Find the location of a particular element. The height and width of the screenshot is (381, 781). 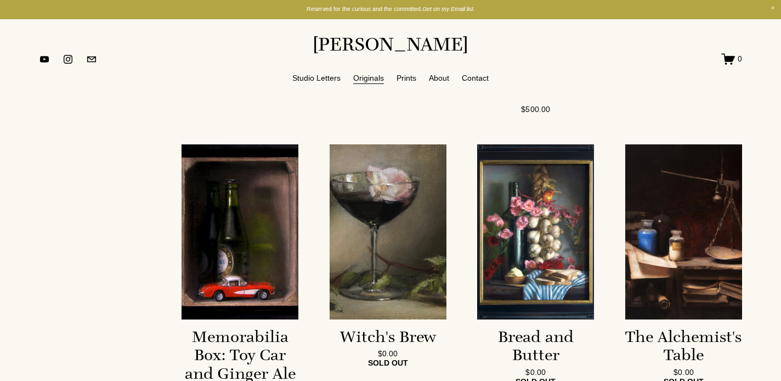

a: Originals is located at coordinates (369, 77).